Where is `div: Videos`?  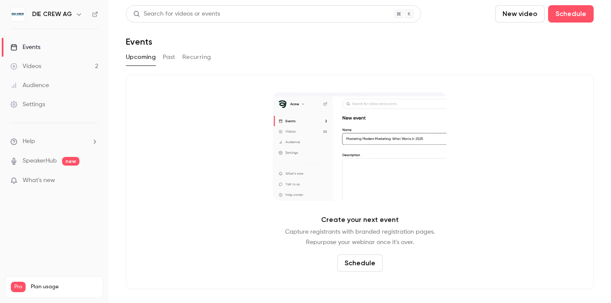
div: Videos is located at coordinates (26, 66).